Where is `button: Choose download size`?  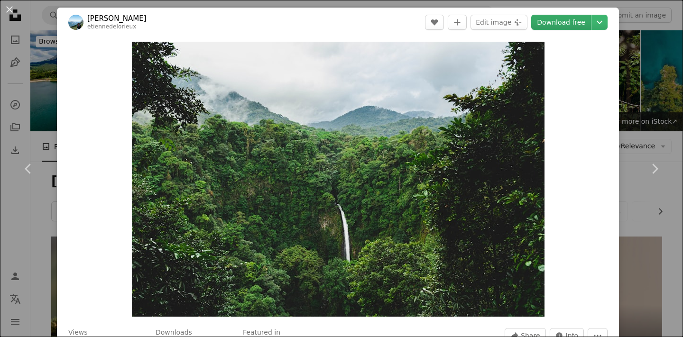 button: Choose download size is located at coordinates (600, 22).